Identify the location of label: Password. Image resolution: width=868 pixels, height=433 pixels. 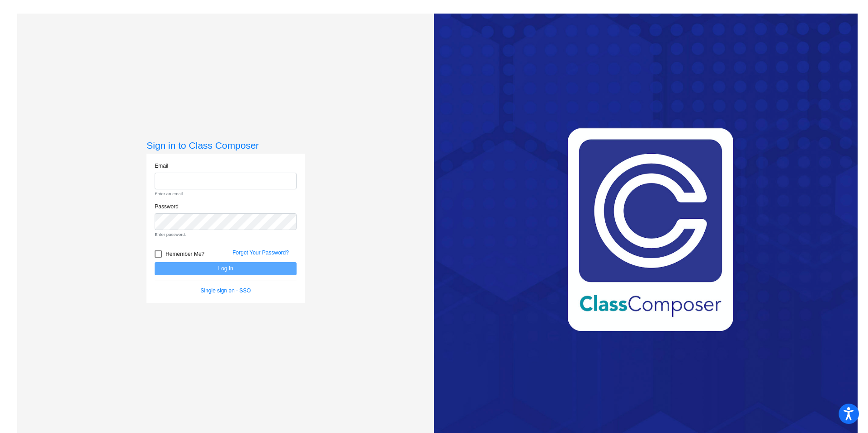
(166, 206).